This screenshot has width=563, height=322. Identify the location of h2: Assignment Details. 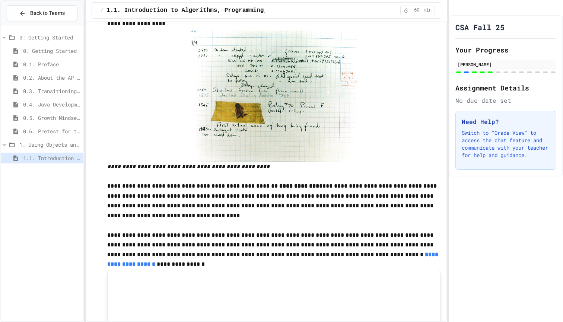
(506, 88).